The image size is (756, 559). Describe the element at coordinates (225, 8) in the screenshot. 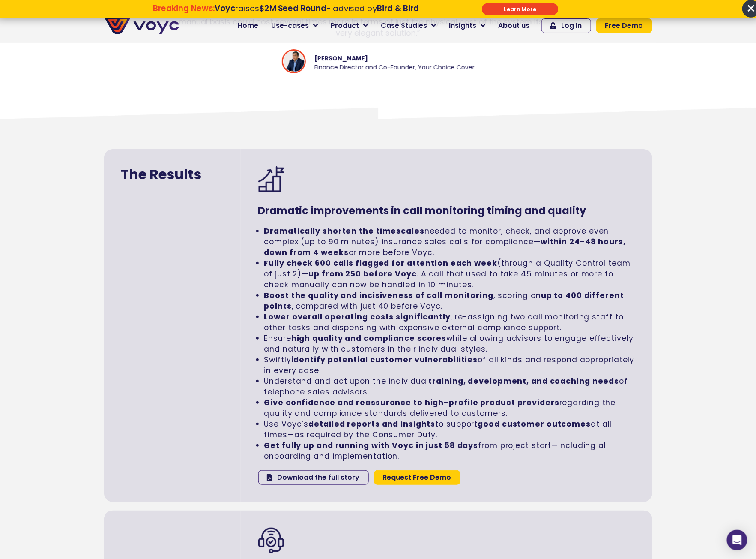

I see `strong: Voyc` at that location.